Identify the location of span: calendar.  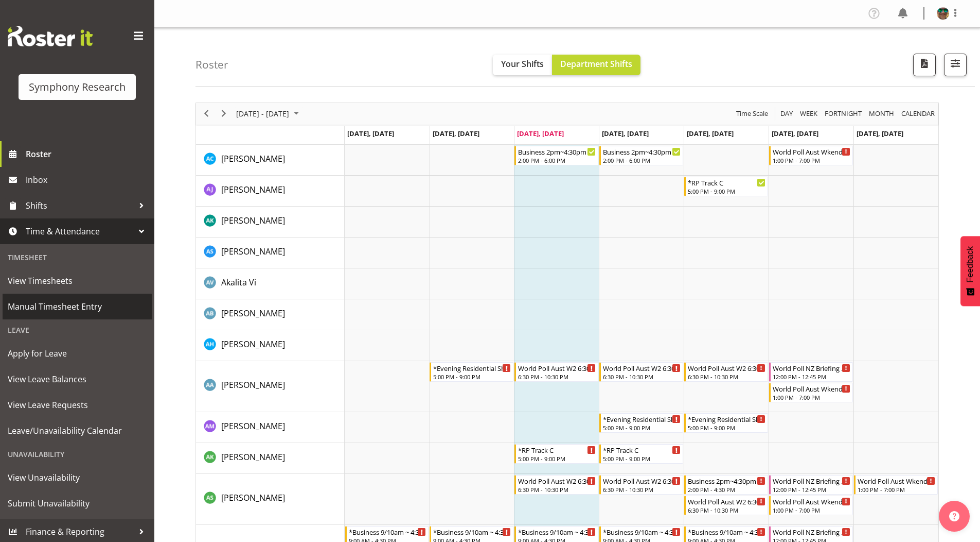
(918, 113).